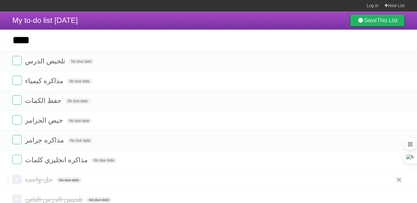 This screenshot has width=417, height=203. I want to click on a: SaveThis List, so click(377, 20).